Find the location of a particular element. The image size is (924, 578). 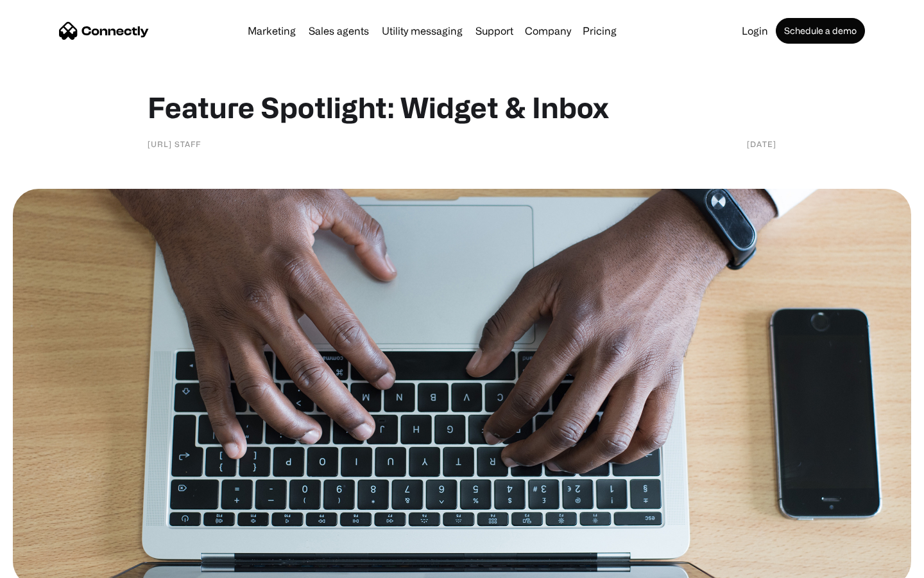

aside: Language selected: English is located at coordinates (45, 564).